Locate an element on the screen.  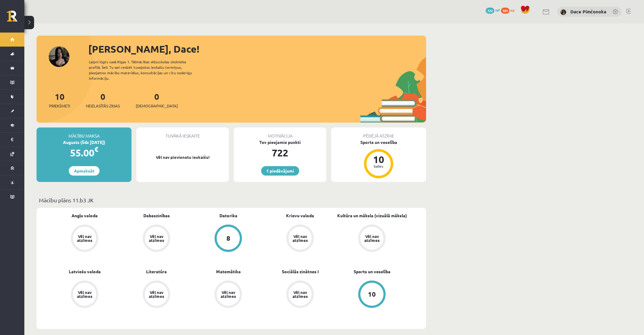
span: Priekšmeti is located at coordinates (59, 106).